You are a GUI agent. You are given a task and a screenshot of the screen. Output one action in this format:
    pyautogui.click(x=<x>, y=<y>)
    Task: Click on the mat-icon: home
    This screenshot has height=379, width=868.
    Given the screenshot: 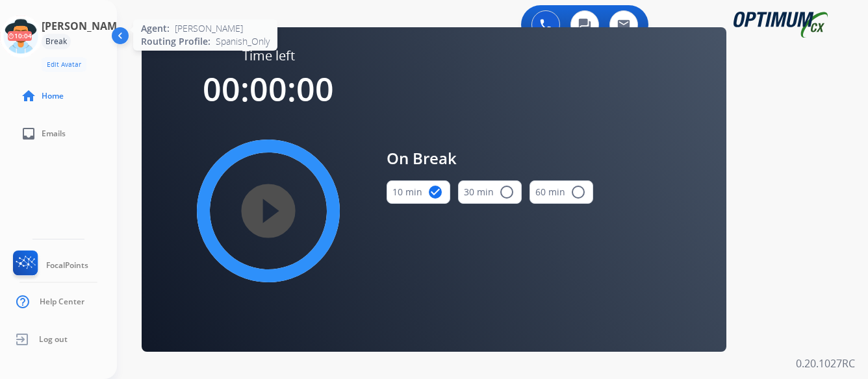 What is the action you would take?
    pyautogui.click(x=29, y=96)
    